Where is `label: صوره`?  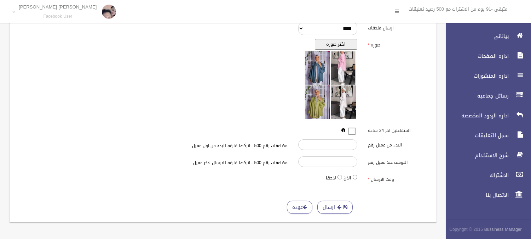
label: صوره is located at coordinates (398, 44).